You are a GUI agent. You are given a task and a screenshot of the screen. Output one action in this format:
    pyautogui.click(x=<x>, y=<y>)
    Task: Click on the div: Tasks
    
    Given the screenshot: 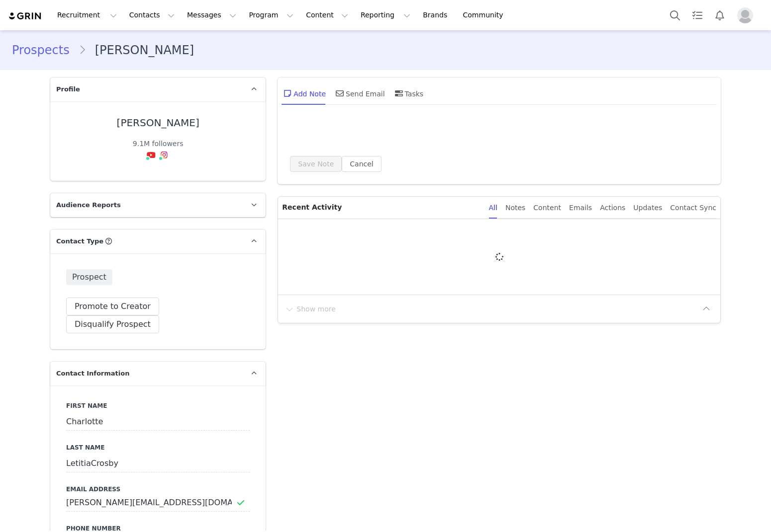 What is the action you would take?
    pyautogui.click(x=408, y=93)
    